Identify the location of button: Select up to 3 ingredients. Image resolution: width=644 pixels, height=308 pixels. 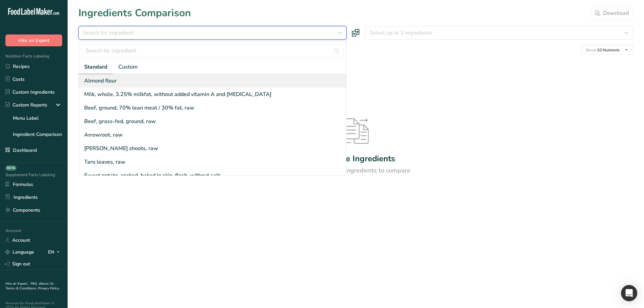
(499, 33).